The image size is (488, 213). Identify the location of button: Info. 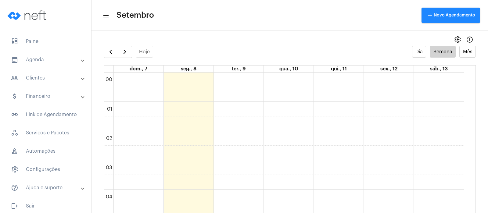
(470, 40).